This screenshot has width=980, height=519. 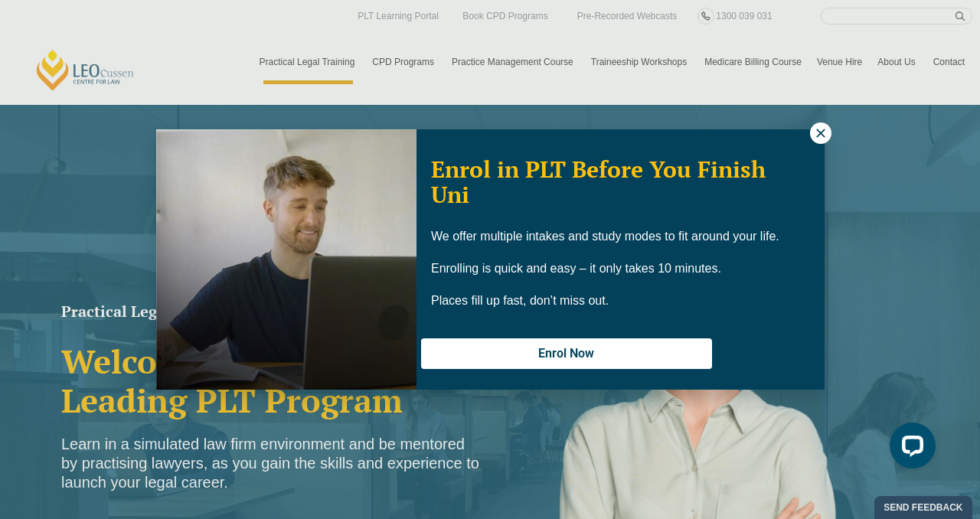 I want to click on span: Enrolling is quick and easy – it only takes 10 minutes., so click(x=575, y=268).